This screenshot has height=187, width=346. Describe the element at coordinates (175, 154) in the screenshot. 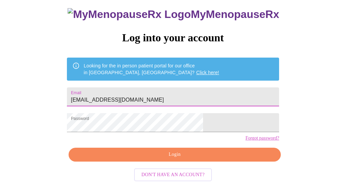

I see `span: Login` at that location.